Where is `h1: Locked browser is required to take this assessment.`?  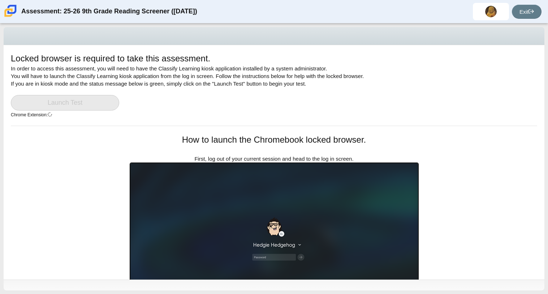 h1: Locked browser is required to take this assessment. is located at coordinates (110, 58).